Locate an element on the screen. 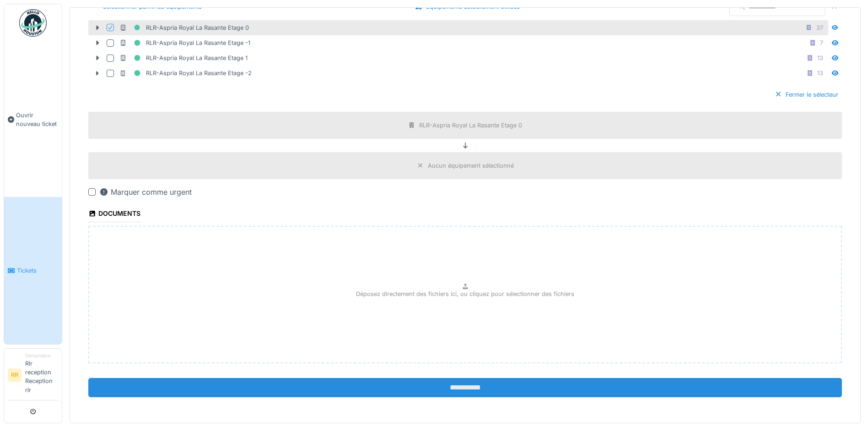 Image resolution: width=868 pixels, height=427 pixels. div: Aucun équipement sélectionné is located at coordinates (471, 166).